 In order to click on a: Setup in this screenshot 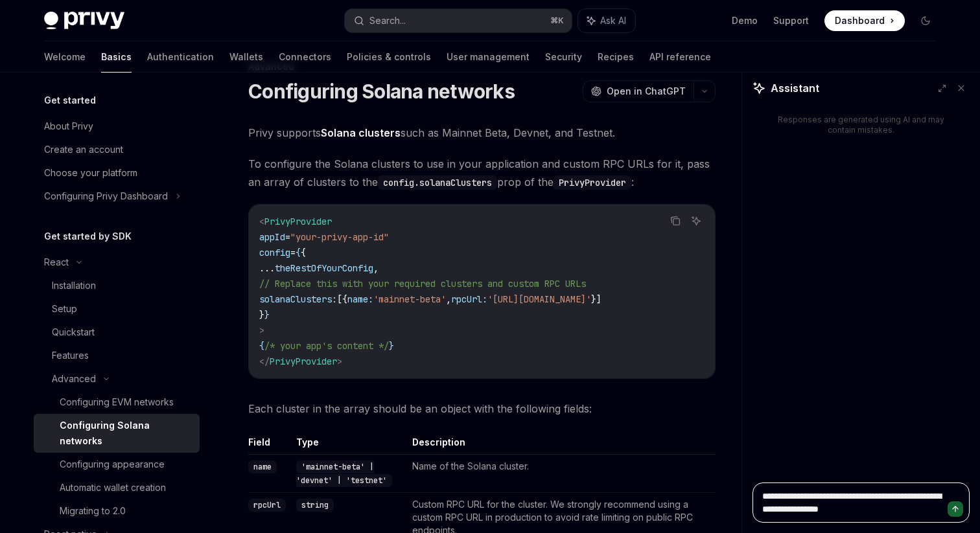, I will do `click(116, 309)`.